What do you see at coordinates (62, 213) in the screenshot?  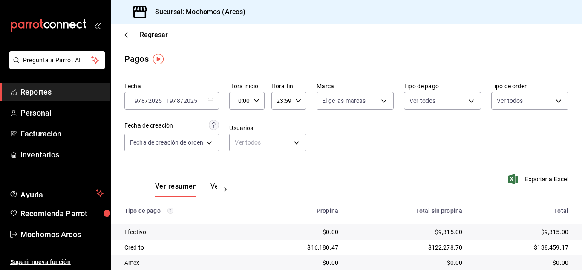 I see `span: Recomienda Parrot` at bounding box center [62, 213].